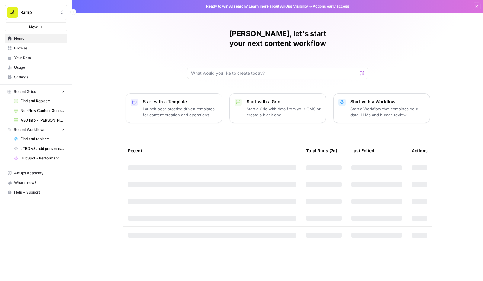  Describe the element at coordinates (43, 149) in the screenshot. I see `span: JTBD v3, add personas (wip)` at that location.